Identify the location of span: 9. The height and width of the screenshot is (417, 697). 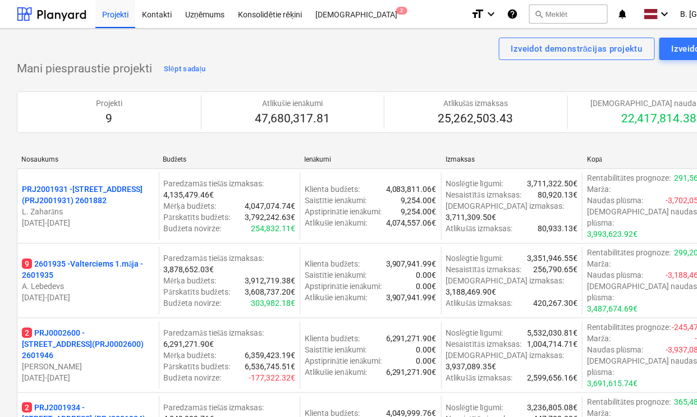
(27, 264).